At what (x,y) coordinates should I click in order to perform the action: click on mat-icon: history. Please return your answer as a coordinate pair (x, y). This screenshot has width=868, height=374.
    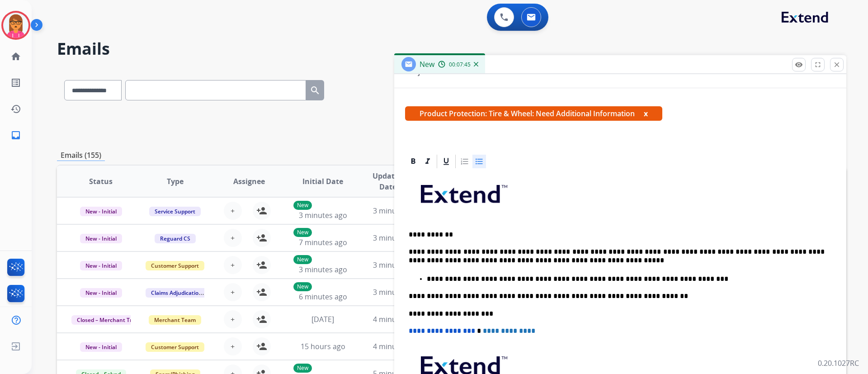
    Looking at the image, I should click on (16, 109).